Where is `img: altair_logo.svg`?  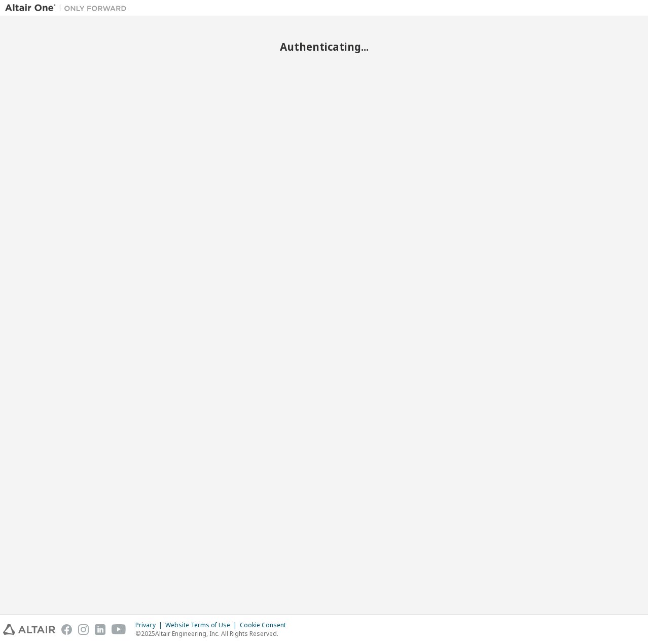 img: altair_logo.svg is located at coordinates (29, 629).